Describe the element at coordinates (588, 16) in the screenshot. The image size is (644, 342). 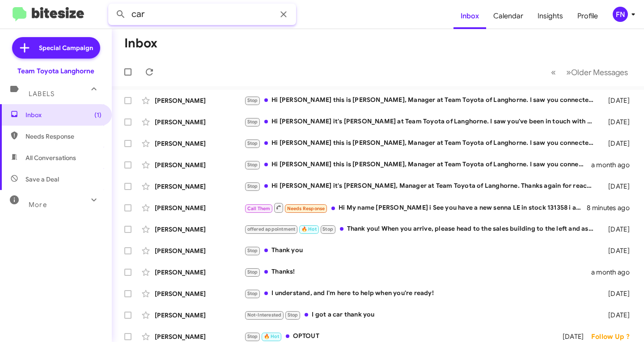
I see `a: Profile` at that location.